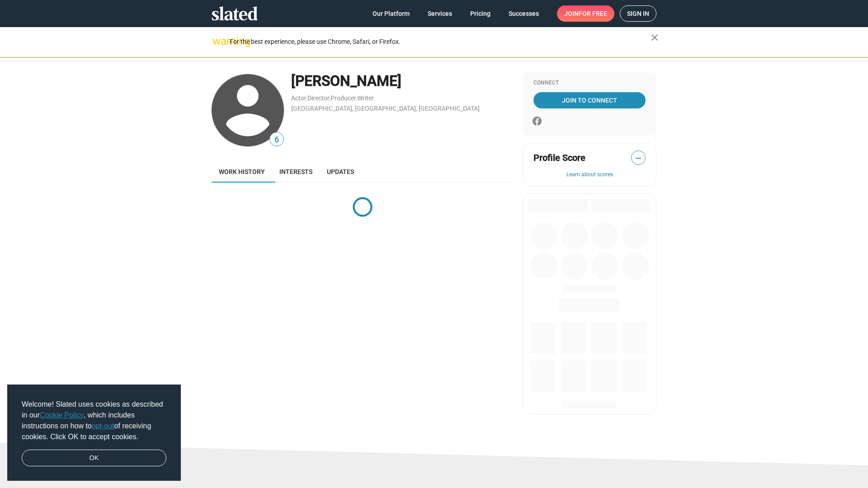 The image size is (868, 488). I want to click on a: Services, so click(440, 13).